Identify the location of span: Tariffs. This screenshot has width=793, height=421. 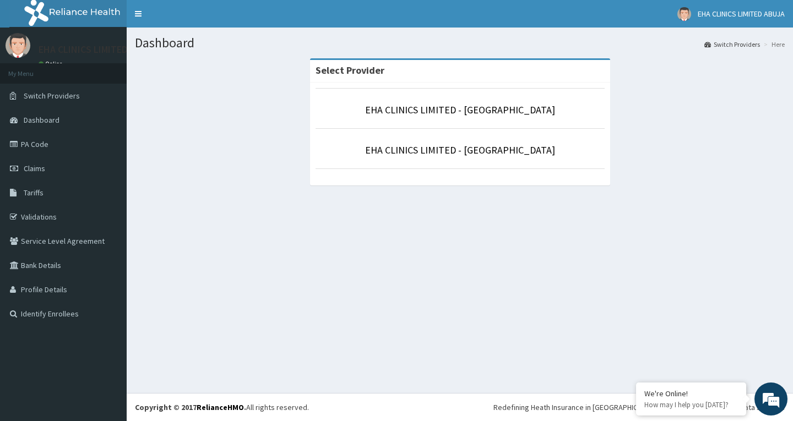
(34, 193).